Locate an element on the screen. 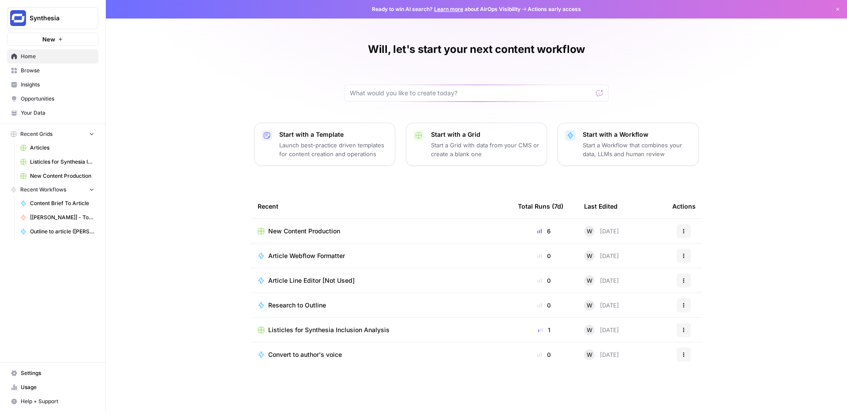  a: Insights is located at coordinates (53, 85).